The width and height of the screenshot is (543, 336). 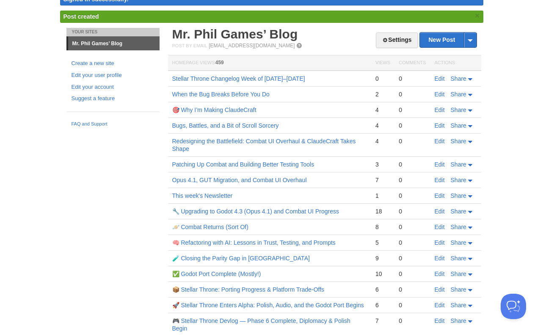 What do you see at coordinates (113, 124) in the screenshot?
I see `a: FAQ and Support` at bounding box center [113, 124].